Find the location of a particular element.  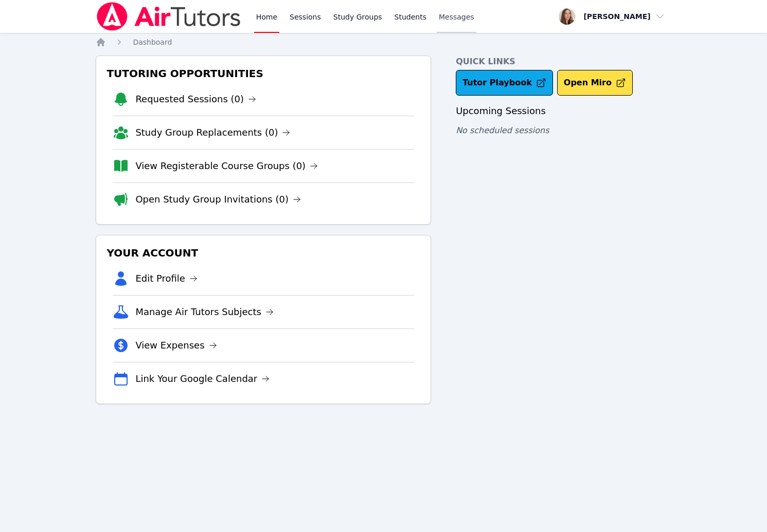

nav: Breadcrumb is located at coordinates (384, 42).